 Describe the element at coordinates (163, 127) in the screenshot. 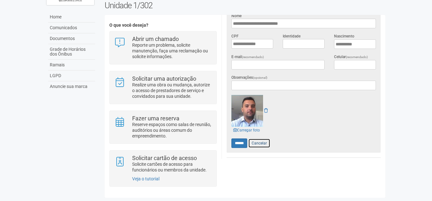

I see `a: Fazer uma reserva Reserve espaços como salas de reunião, auditórios ou áreas comum do empreendime...` at that location.